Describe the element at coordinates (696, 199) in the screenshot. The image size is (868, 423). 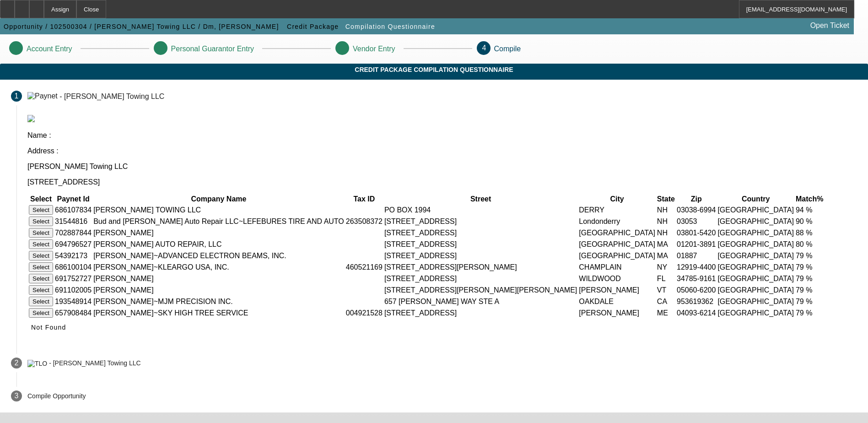
I see `th: Zip` at that location.